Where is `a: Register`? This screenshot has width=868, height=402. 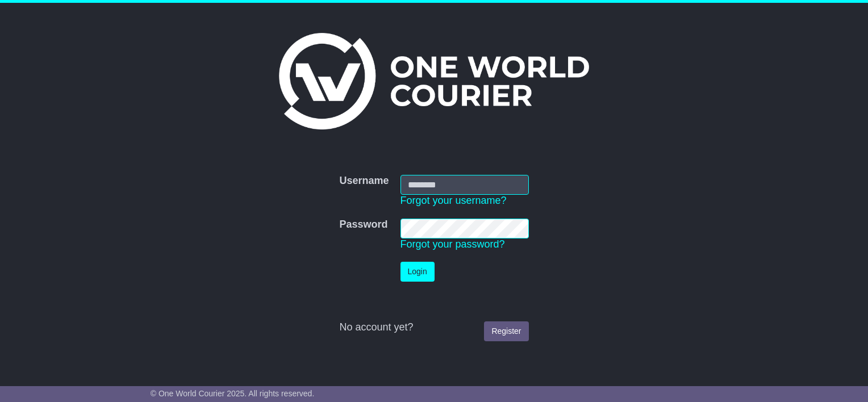 a: Register is located at coordinates (506, 331).